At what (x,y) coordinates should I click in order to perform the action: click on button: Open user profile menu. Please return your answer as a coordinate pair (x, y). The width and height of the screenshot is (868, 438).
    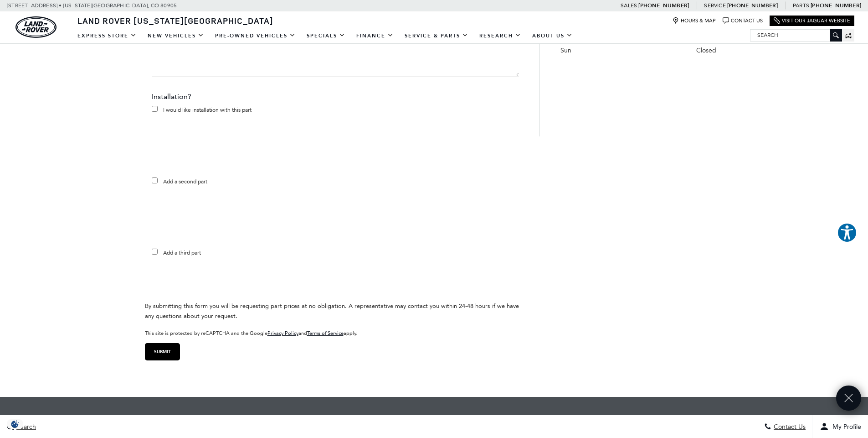
    Looking at the image, I should click on (840, 426).